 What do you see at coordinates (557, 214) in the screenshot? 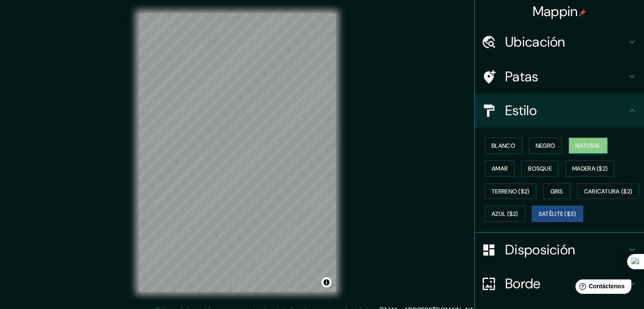
I see `font: Satélite ($3)` at bounding box center [557, 214].